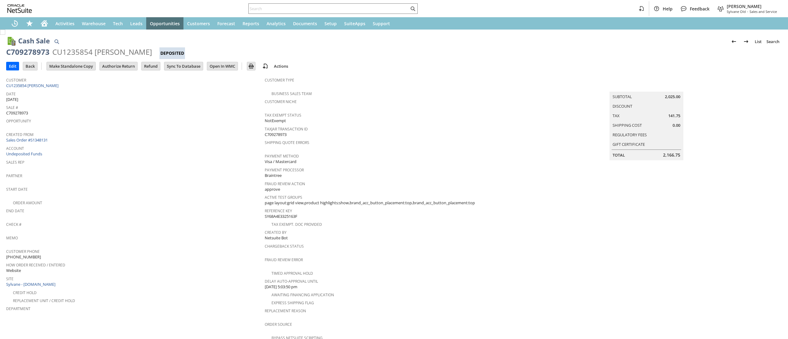 The image size is (788, 339). What do you see at coordinates (676, 125) in the screenshot?
I see `span: 0.00` at bounding box center [676, 125].